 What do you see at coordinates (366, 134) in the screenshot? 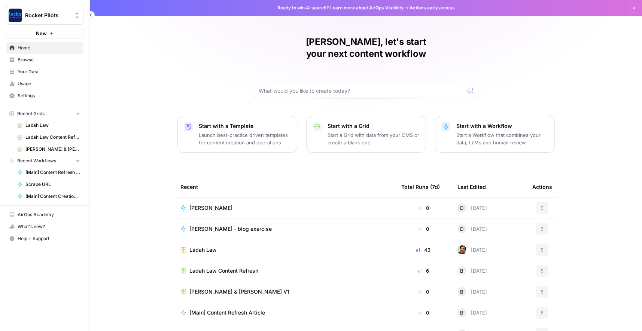
I see `button: Start with a GridStart a Grid with data from your CMS or create a blank one` at bounding box center [366, 134].